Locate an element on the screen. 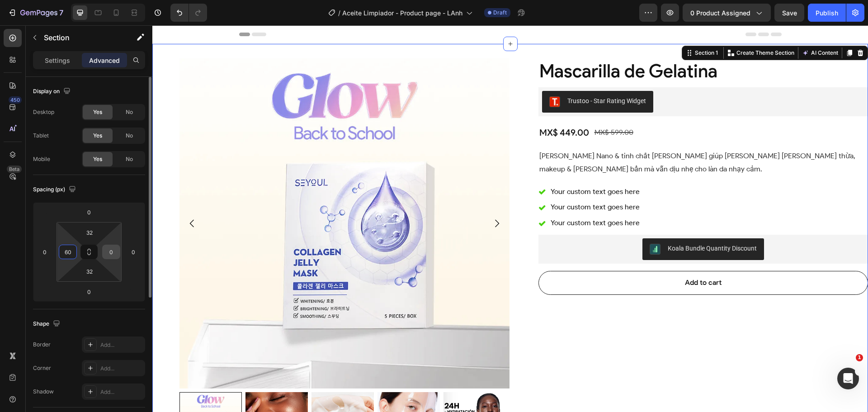  button: AI Content is located at coordinates (668, 28).